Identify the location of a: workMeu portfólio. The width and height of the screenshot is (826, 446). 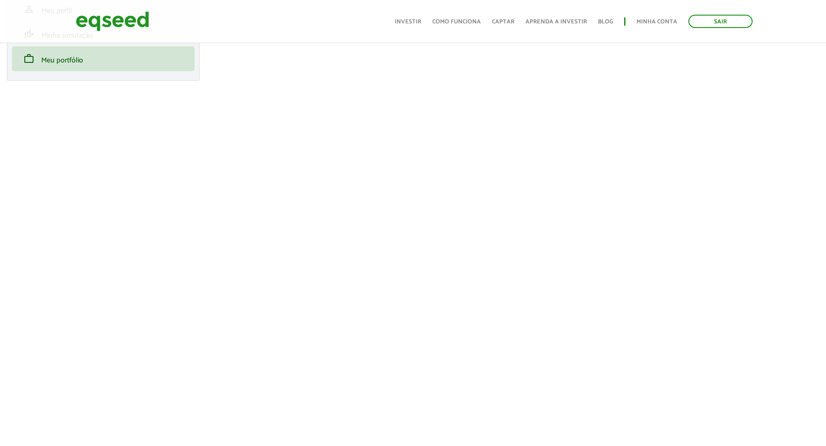
(103, 59).